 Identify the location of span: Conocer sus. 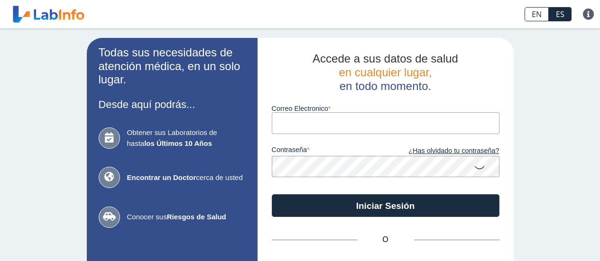
(186, 217).